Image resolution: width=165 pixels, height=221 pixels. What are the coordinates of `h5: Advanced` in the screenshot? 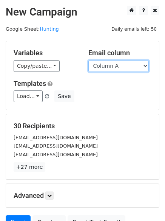 It's located at (83, 196).